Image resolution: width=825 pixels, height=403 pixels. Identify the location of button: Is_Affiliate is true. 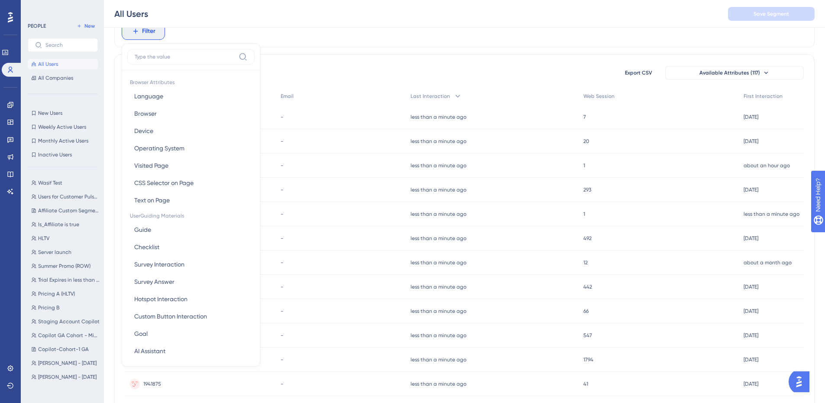
(65, 224).